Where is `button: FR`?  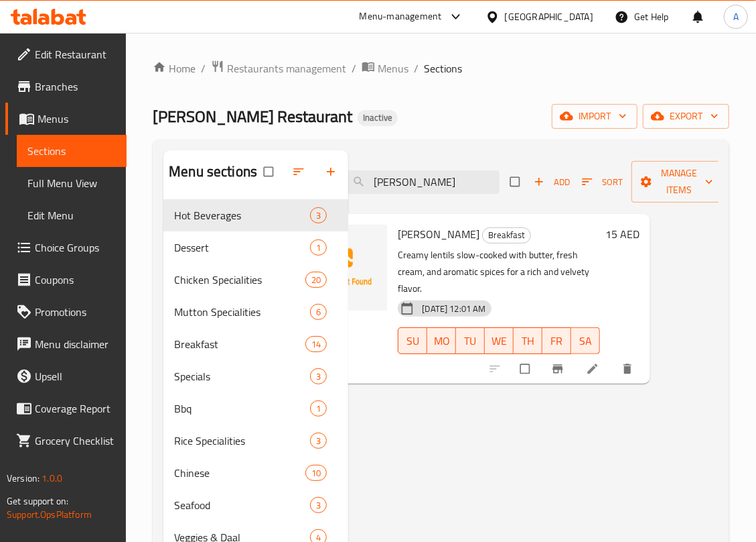
button: FR is located at coordinates (557, 341).